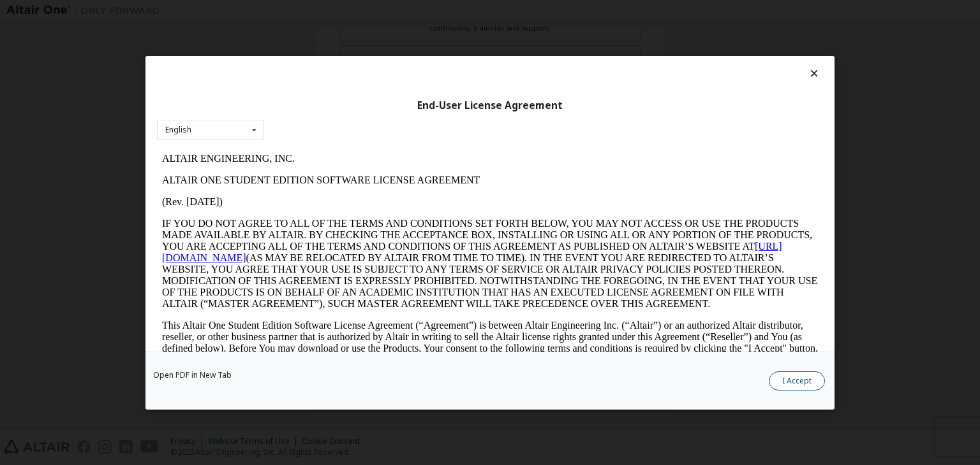  What do you see at coordinates (333, 32) in the screenshot?
I see `p: ALTAIR ONE STUDENT EDITION SOFTWARE LICENSE AGREEMENT` at bounding box center [333, 32].